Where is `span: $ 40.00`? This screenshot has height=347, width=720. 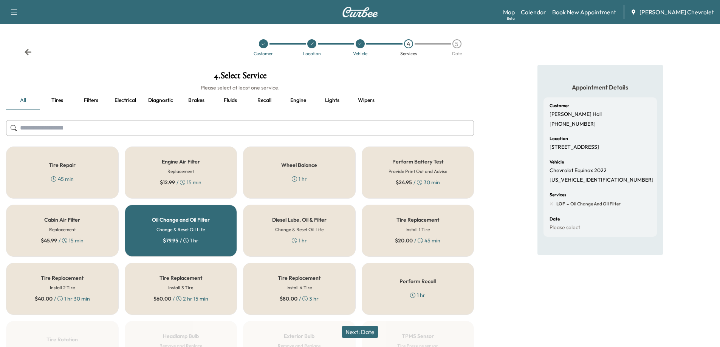
span: $ 40.00 is located at coordinates (43, 299).